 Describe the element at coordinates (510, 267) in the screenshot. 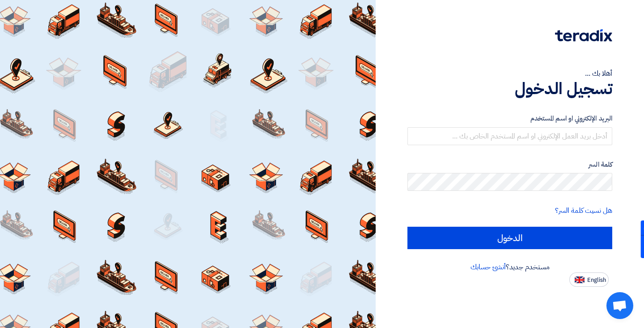

I see `div: مستخدم جديد؟` at that location.